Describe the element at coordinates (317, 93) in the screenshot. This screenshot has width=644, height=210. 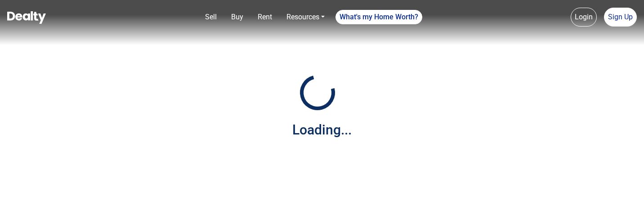
I see `img: Loading` at that location.